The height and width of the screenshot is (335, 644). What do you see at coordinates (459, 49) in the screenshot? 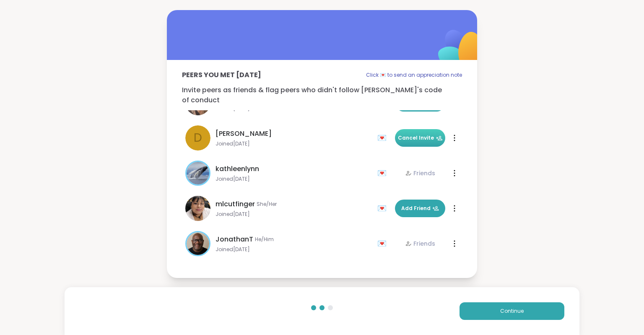
I see `img: ShareWell Logomark` at bounding box center [459, 49].